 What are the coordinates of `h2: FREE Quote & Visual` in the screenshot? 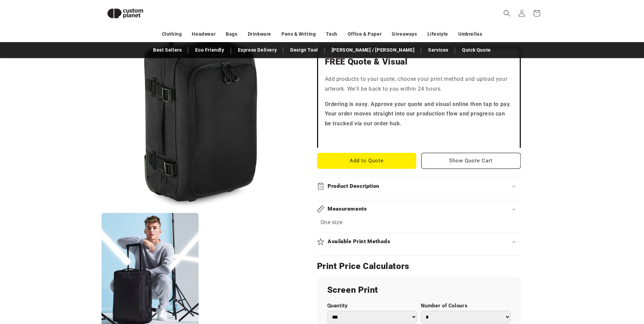 It's located at (419, 62).